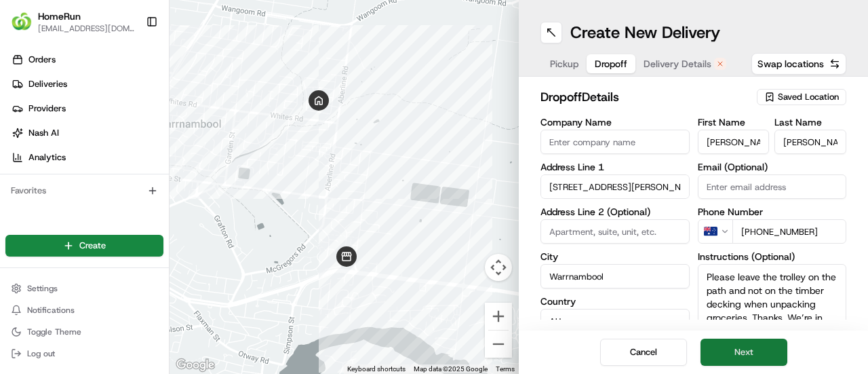 This screenshot has height=374, width=868. I want to click on button: Zoom out, so click(498, 344).